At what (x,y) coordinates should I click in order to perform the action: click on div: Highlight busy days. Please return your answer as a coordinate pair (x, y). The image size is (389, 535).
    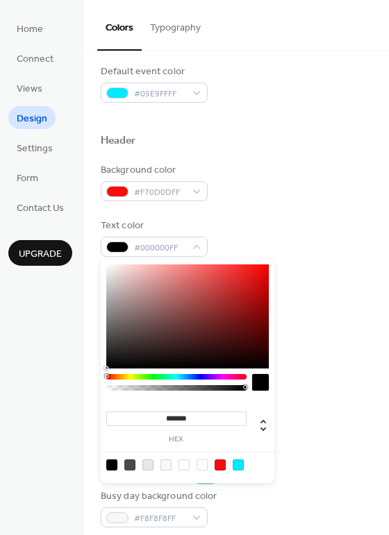
    Looking at the image, I should click on (143, 478).